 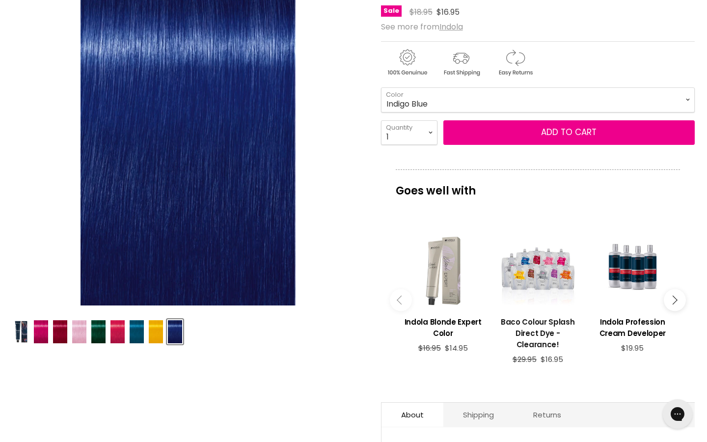 What do you see at coordinates (391, 11) in the screenshot?
I see `span: Sale` at bounding box center [391, 11].